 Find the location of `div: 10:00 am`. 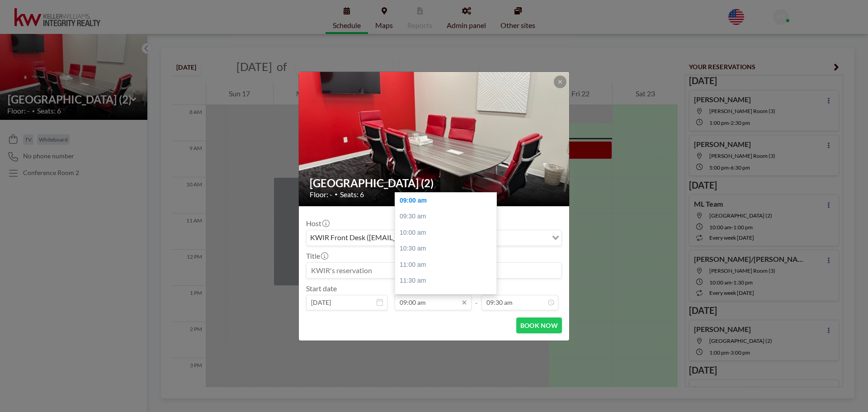

div: 10:00 am is located at coordinates (448, 232).